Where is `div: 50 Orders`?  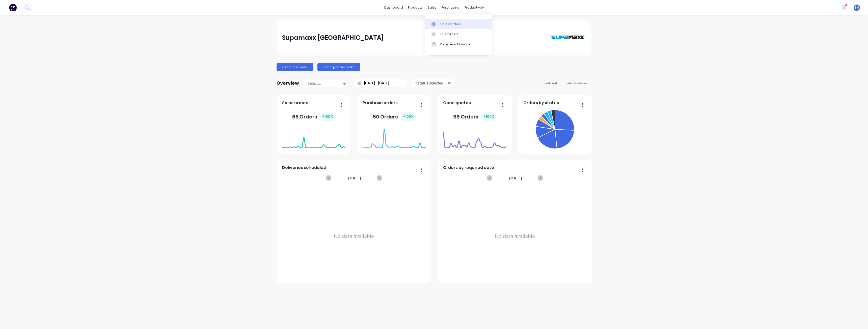 div: 50 Orders is located at coordinates (394, 116).